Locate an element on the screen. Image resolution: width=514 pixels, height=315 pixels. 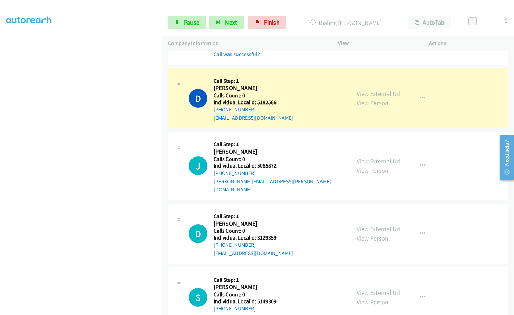
span: Next is located at coordinates (231, 22).